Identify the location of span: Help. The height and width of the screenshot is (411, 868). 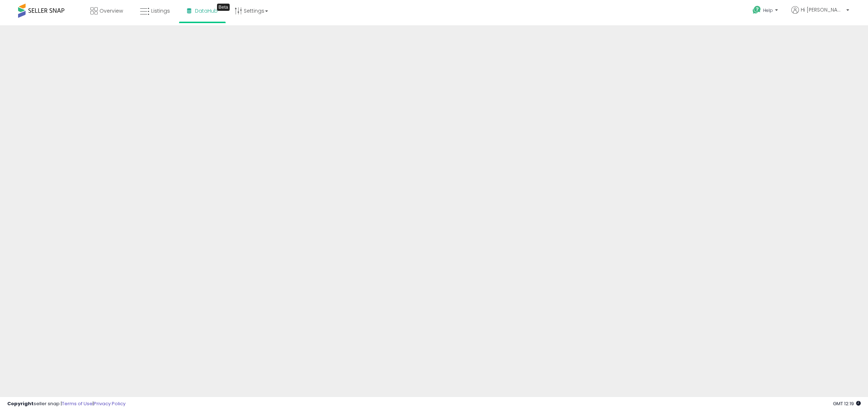
(768, 10).